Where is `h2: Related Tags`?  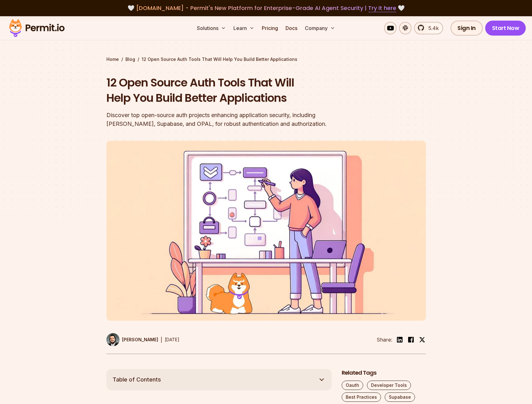 h2: Related Tags is located at coordinates (384, 373).